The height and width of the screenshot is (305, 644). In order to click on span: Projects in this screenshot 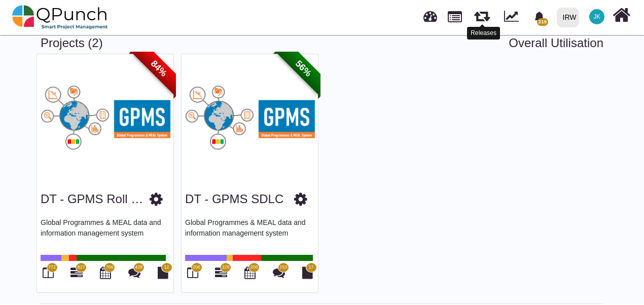, I will do `click(455, 15)`.